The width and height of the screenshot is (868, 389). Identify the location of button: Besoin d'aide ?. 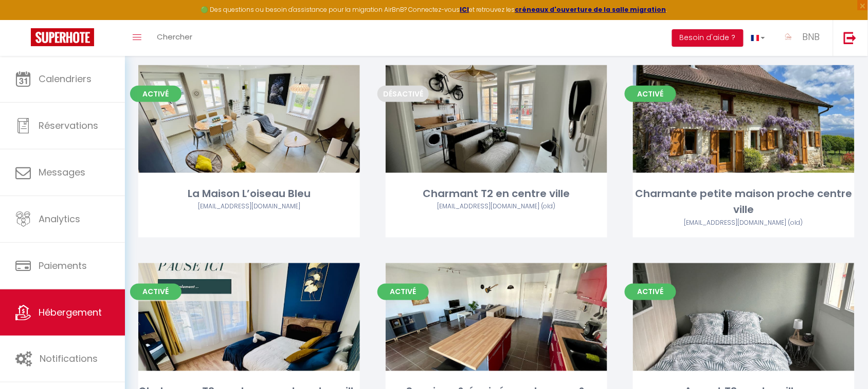
(708, 38).